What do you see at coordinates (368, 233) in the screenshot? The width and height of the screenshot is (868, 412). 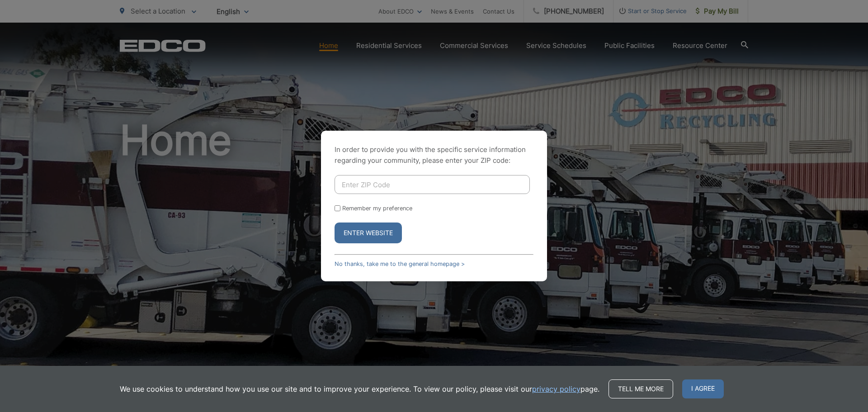 I see `button: Enter Website` at bounding box center [368, 233].